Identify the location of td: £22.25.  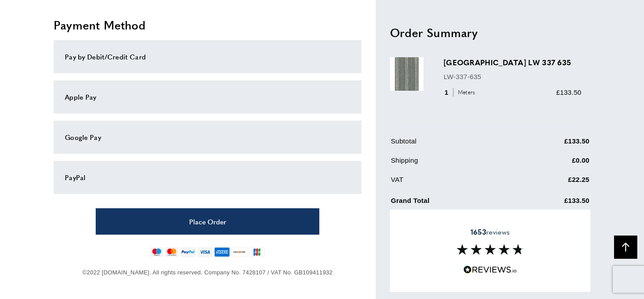
(551, 182).